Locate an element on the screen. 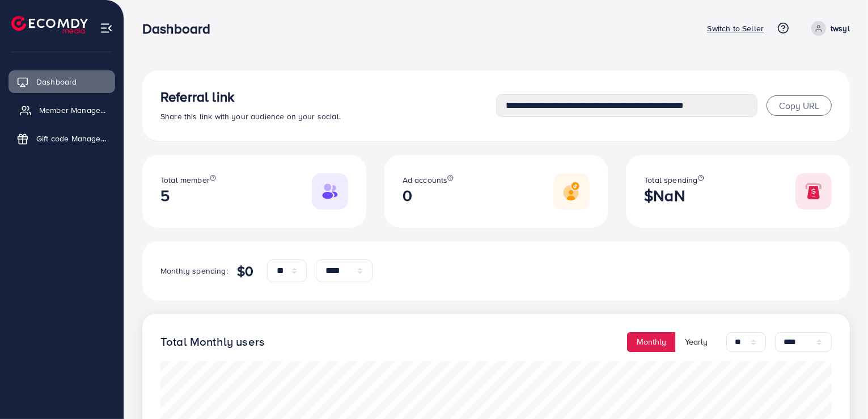 The width and height of the screenshot is (868, 419). span: Total spending is located at coordinates (671, 180).